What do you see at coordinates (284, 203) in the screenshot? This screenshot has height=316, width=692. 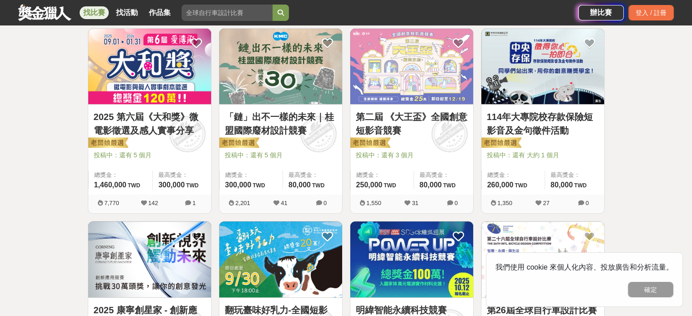 I see `span: 41` at bounding box center [284, 203].